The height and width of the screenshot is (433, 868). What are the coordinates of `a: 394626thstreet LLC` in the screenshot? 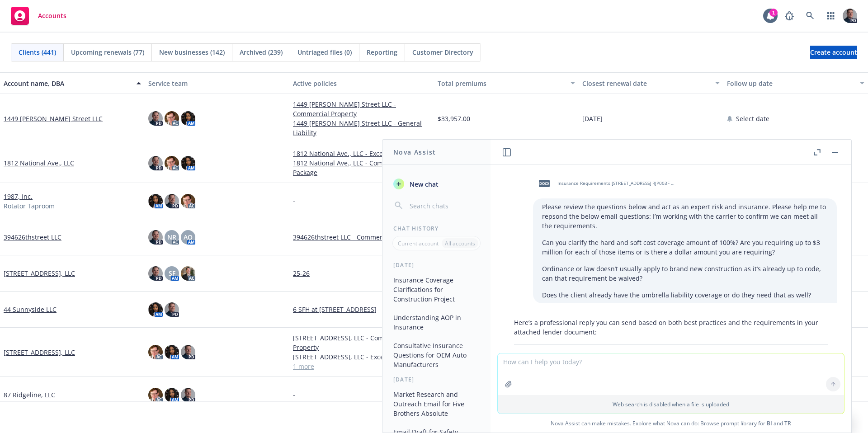 It's located at (33, 237).